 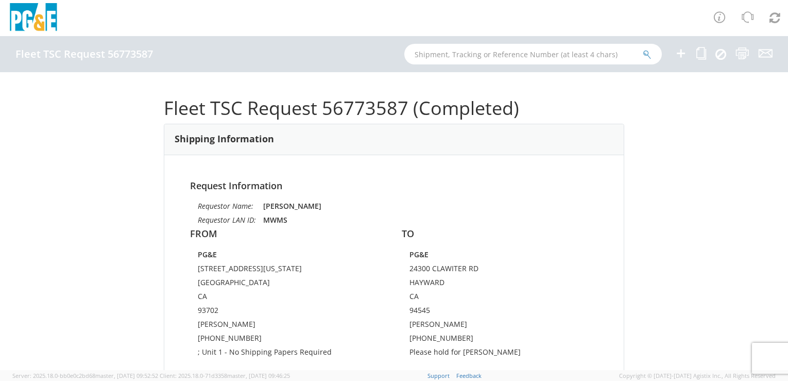 What do you see at coordinates (84, 54) in the screenshot?
I see `h4: Fleet TSC Request 56773587` at bounding box center [84, 54].